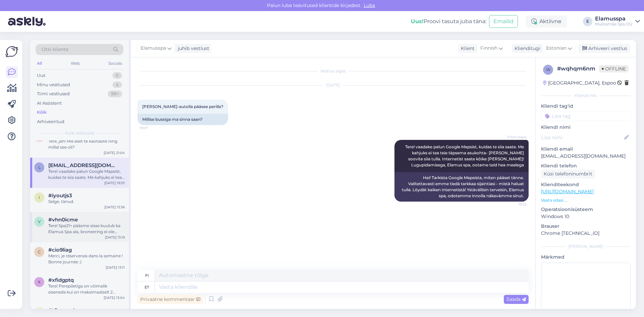 The width and height of the screenshot is (644, 317). I want to click on div: # wqhqm6nm, so click(578, 69).